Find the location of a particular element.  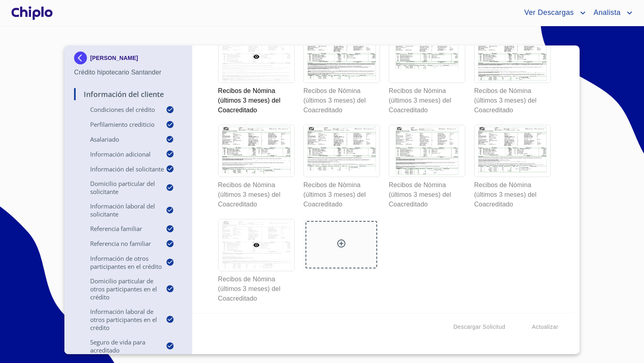

button: Descargar Solicitud is located at coordinates (479, 327).